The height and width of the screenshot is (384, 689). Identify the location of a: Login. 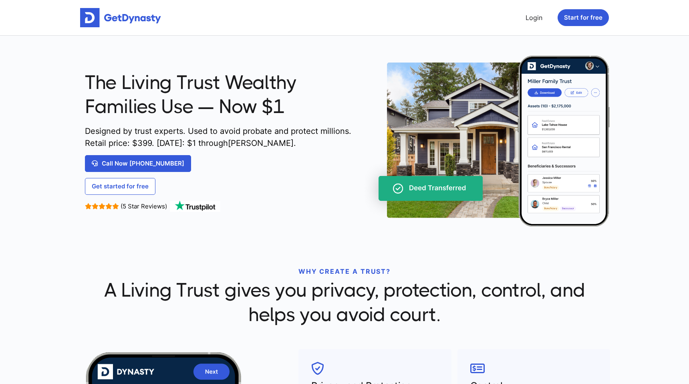
(534, 18).